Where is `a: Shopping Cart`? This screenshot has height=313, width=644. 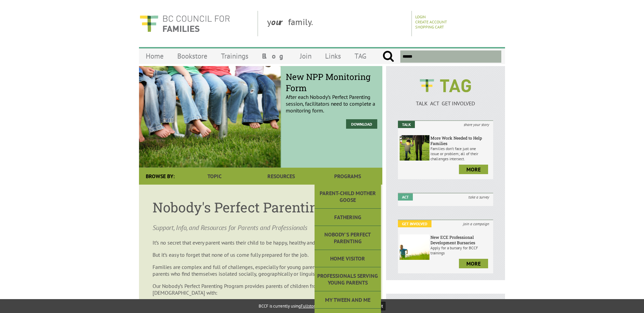
a: Shopping Cart is located at coordinates (430, 27).